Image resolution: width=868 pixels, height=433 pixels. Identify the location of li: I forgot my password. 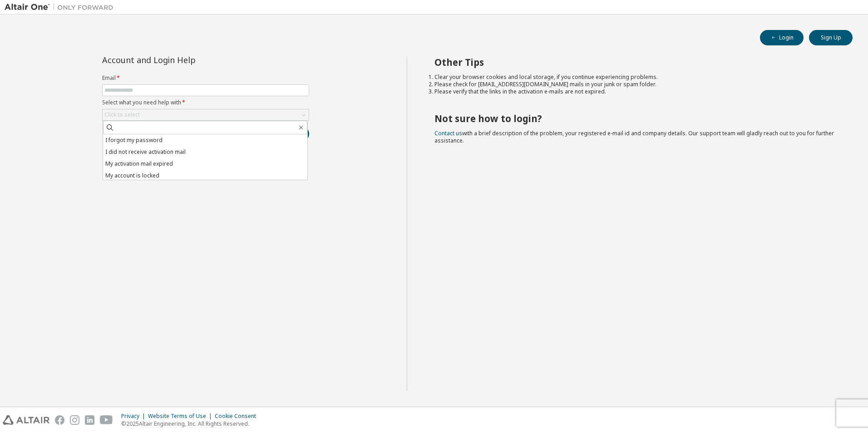
(205, 140).